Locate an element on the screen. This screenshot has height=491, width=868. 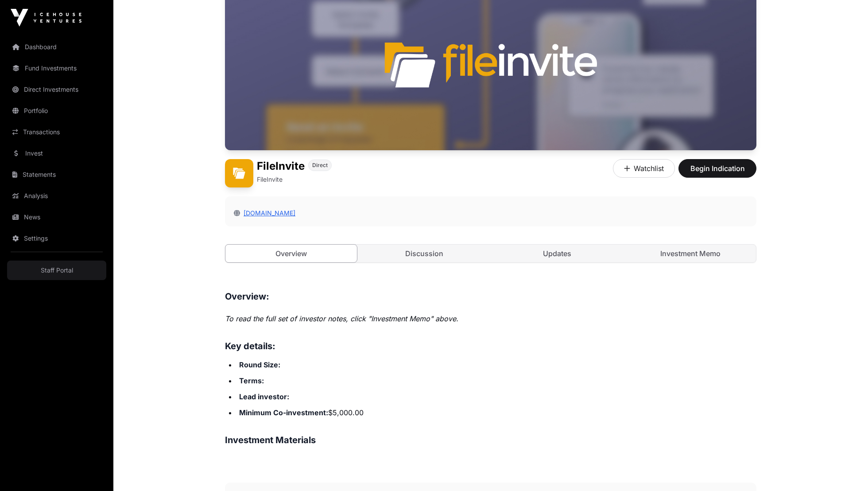
a: Invest is located at coordinates (57, 154).